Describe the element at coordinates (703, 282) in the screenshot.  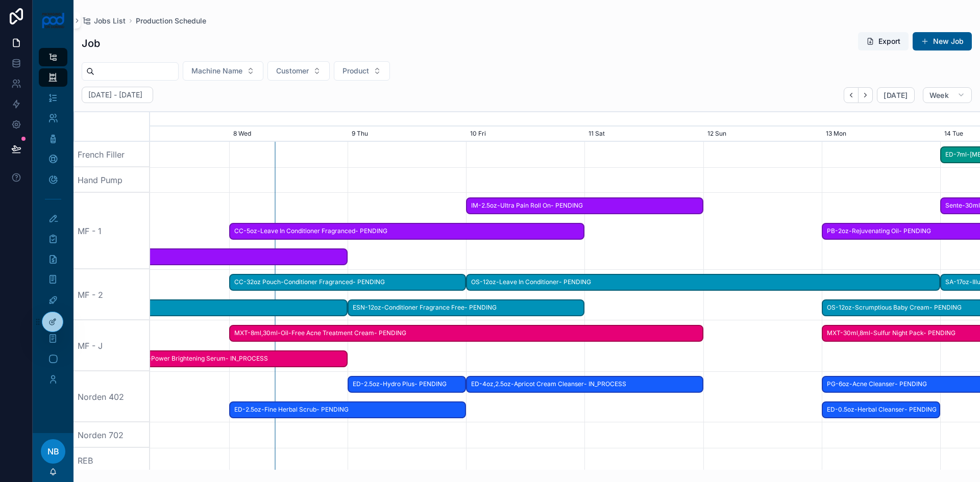
I see `span: OS-12oz-Leave In Conditioner- PENDING` at that location.